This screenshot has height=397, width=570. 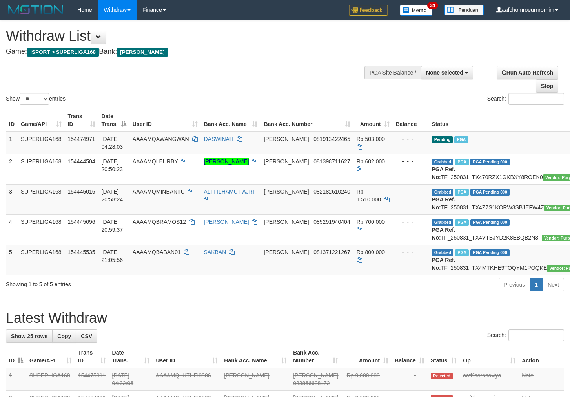 I want to click on a: ALFI ILHAMU FAJRI, so click(x=229, y=192).